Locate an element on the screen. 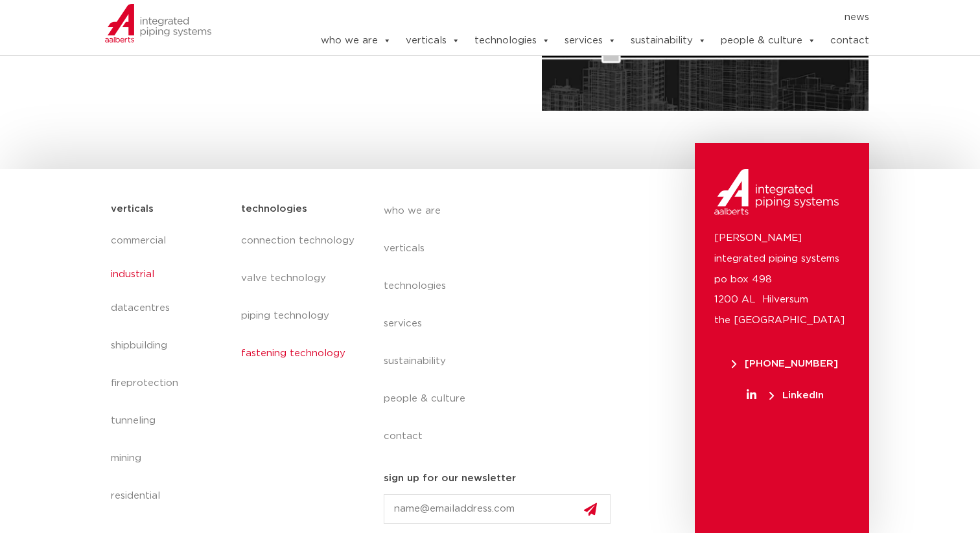 The image size is (980, 533). a: fastening technology is located at coordinates (299, 354).